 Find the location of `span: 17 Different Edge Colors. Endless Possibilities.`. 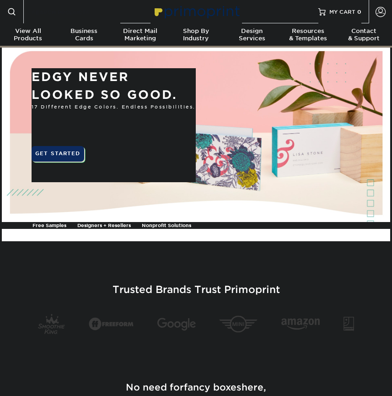

span: 17 Different Edge Colors. Endless Possibilities. is located at coordinates (114, 107).